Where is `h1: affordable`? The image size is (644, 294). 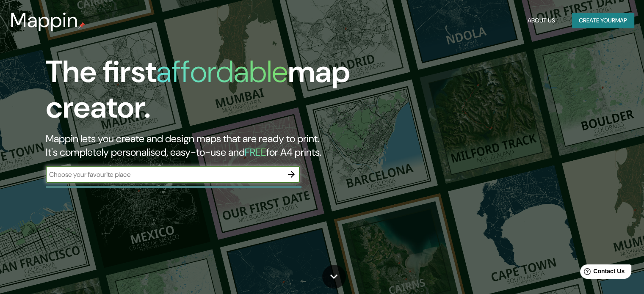
h1: affordable is located at coordinates (222, 71).